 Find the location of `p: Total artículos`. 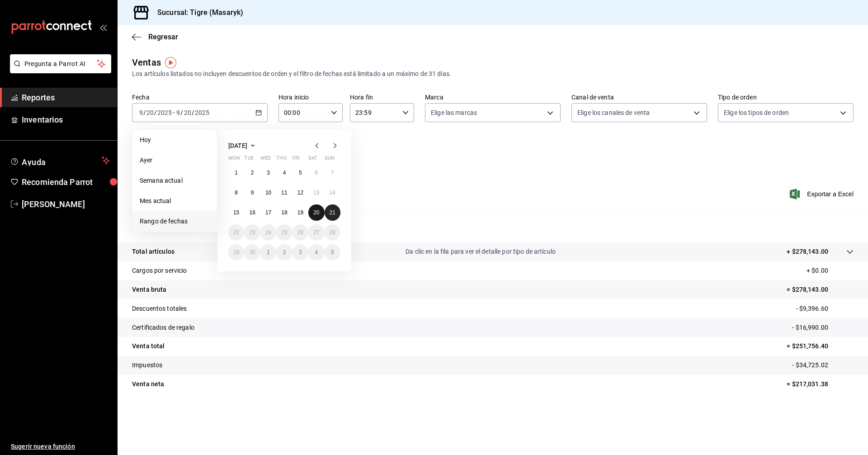

p: Total artículos is located at coordinates (153, 252).